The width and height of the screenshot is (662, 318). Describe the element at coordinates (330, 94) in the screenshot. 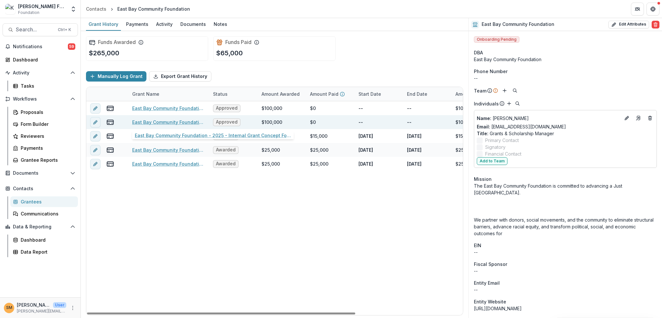

I see `div: Amount Paid` at that location.